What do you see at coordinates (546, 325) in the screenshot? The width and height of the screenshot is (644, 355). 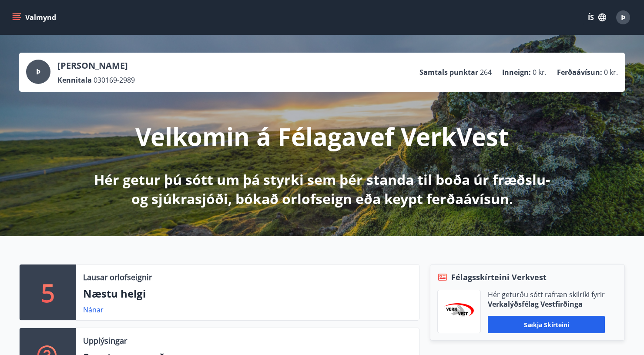 I see `button: Sækja skírteini` at bounding box center [546, 325].